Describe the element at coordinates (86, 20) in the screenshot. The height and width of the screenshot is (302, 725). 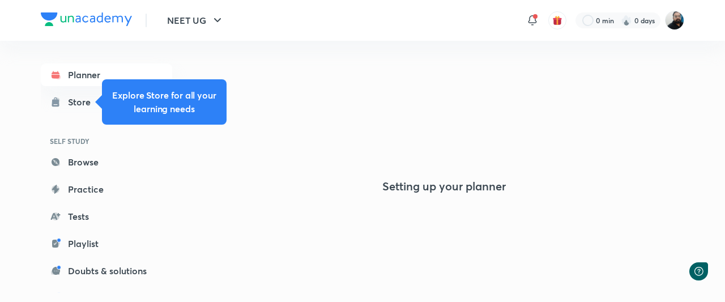
I see `a: Company Logo` at that location.